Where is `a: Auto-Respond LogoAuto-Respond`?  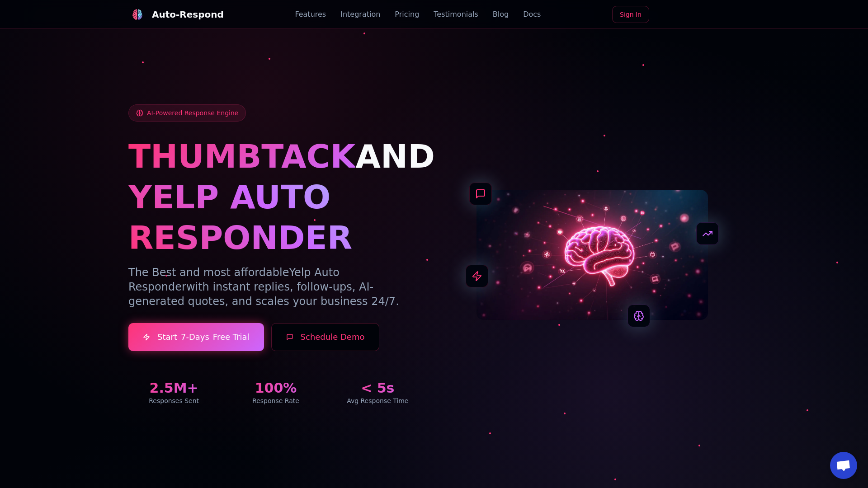
a: Auto-Respond LogoAuto-Respond is located at coordinates (176, 14).